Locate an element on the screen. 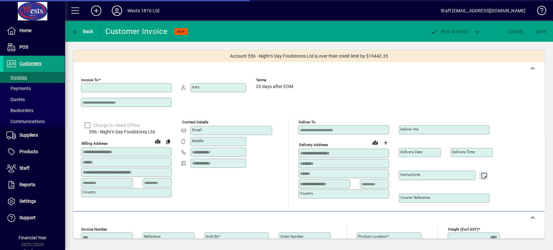 This screenshot has height=250, width=553. mat-label: Sold by is located at coordinates (212, 236).